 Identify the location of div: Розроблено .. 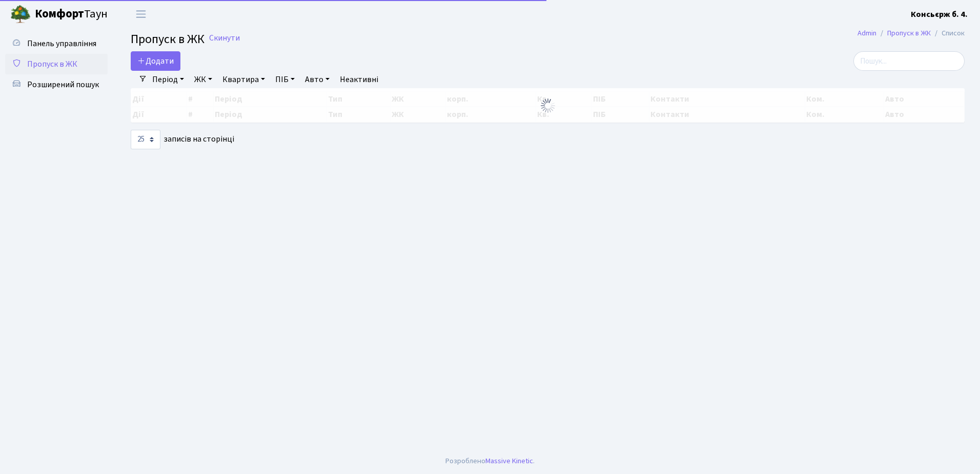
(490, 461).